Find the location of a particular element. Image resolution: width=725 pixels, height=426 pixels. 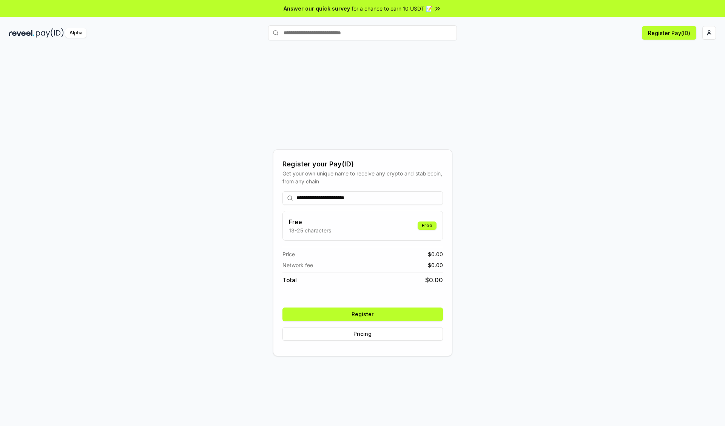

span: Answer our quick survey is located at coordinates (317, 8).